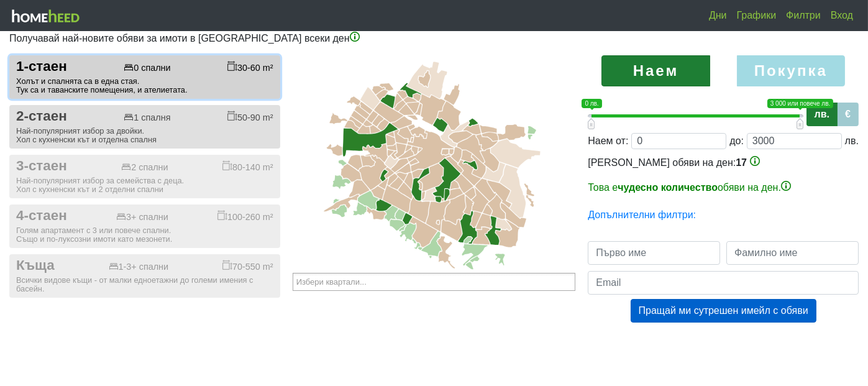  Describe the element at coordinates (667, 187) in the screenshot. I see `b: чудесно количество` at that location.